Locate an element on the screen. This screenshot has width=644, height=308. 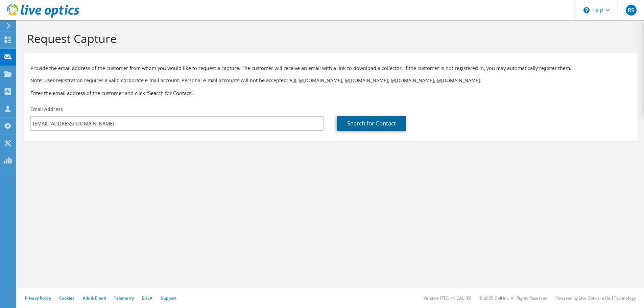
a: Support is located at coordinates (168, 298).